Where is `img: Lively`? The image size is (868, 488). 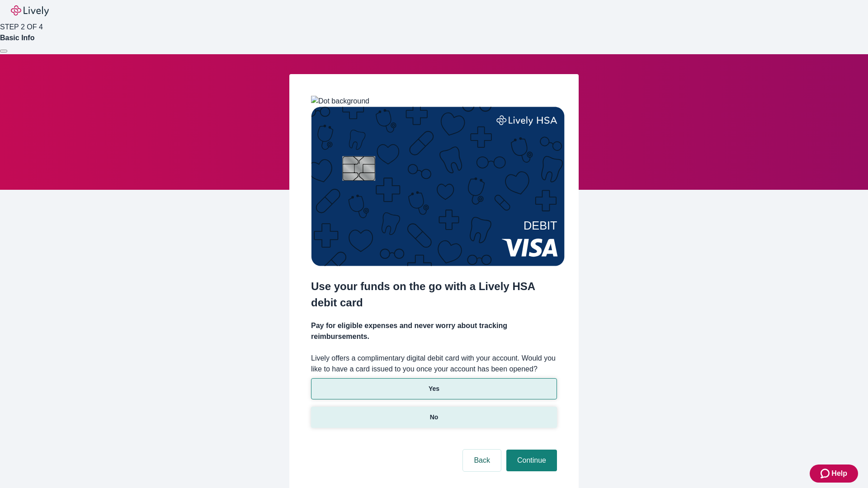 img: Lively is located at coordinates (30, 11).